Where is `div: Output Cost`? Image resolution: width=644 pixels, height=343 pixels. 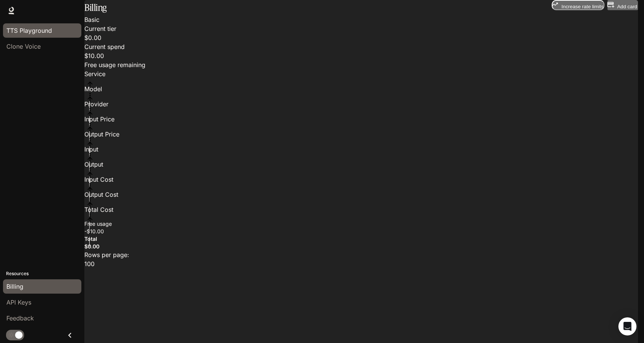
div: Output Cost is located at coordinates (112, 195).